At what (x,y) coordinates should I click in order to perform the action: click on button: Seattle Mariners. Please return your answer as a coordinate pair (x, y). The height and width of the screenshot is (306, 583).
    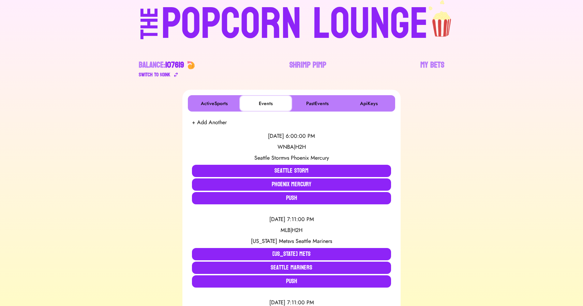
    Looking at the image, I should click on (291, 268).